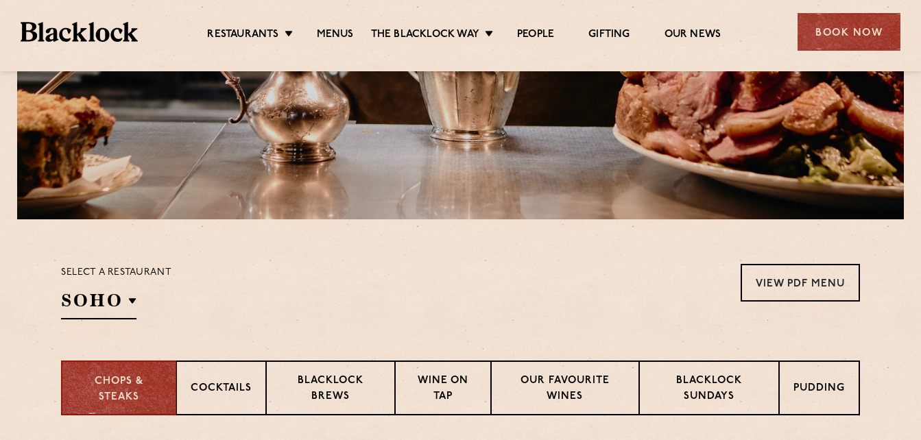 The image size is (921, 440). Describe the element at coordinates (331, 390) in the screenshot. I see `p: Blacklock Brews` at that location.